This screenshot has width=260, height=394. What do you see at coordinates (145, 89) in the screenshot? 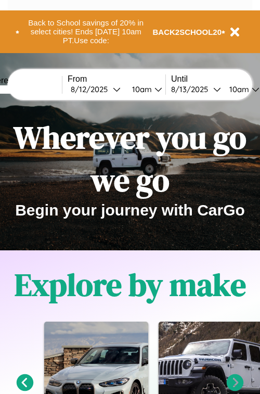
I see `button: 10am` at bounding box center [145, 89].